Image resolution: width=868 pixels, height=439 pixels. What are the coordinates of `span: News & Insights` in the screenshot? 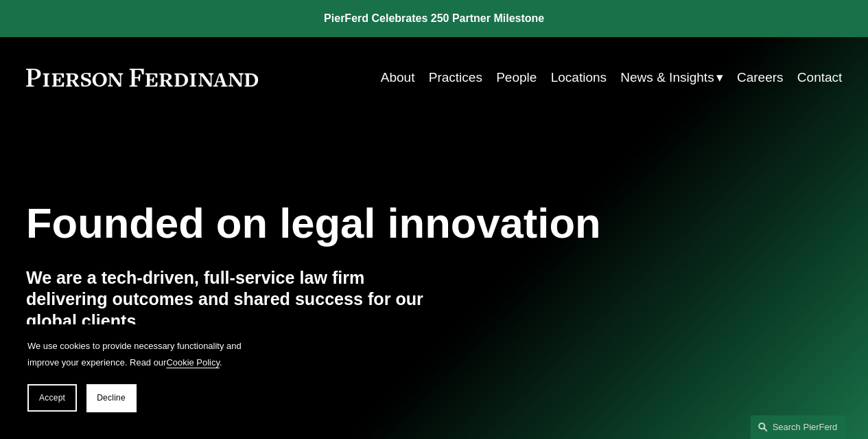 It's located at (667, 77).